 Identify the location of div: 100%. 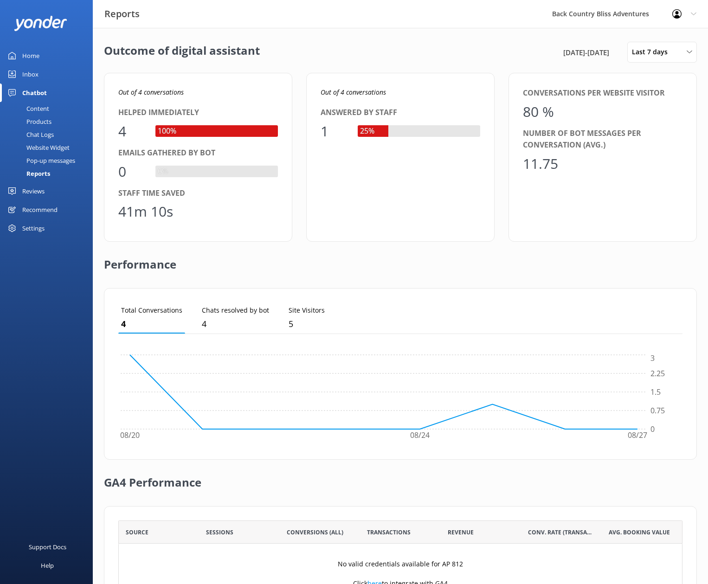
(167, 131).